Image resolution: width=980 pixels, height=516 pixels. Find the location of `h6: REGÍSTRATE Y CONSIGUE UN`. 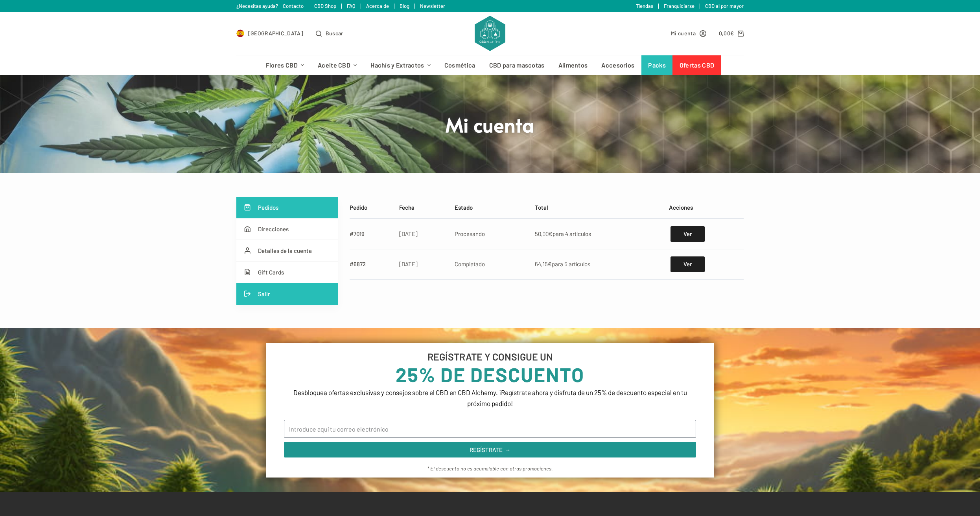

h6: REGÍSTRATE Y CONSIGUE UN is located at coordinates (490, 357).